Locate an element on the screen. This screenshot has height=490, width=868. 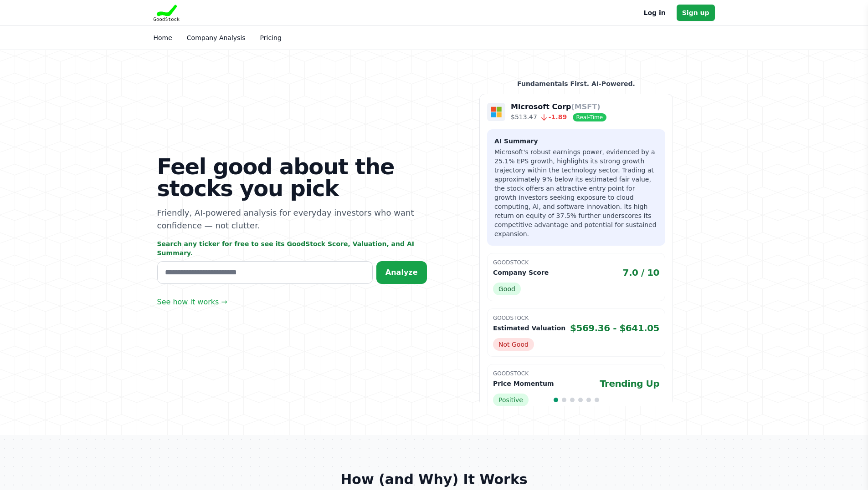
p: Microsoft's robust earnings power, evidenced by a 25.1% EPS growth, highlights its strong growth ... is located at coordinates (576, 193).